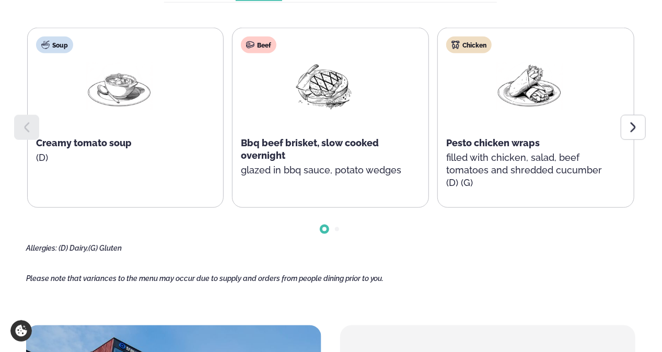 The height and width of the screenshot is (352, 662). Describe the element at coordinates (84, 143) in the screenshot. I see `span: Creamy tomato soup` at that location.